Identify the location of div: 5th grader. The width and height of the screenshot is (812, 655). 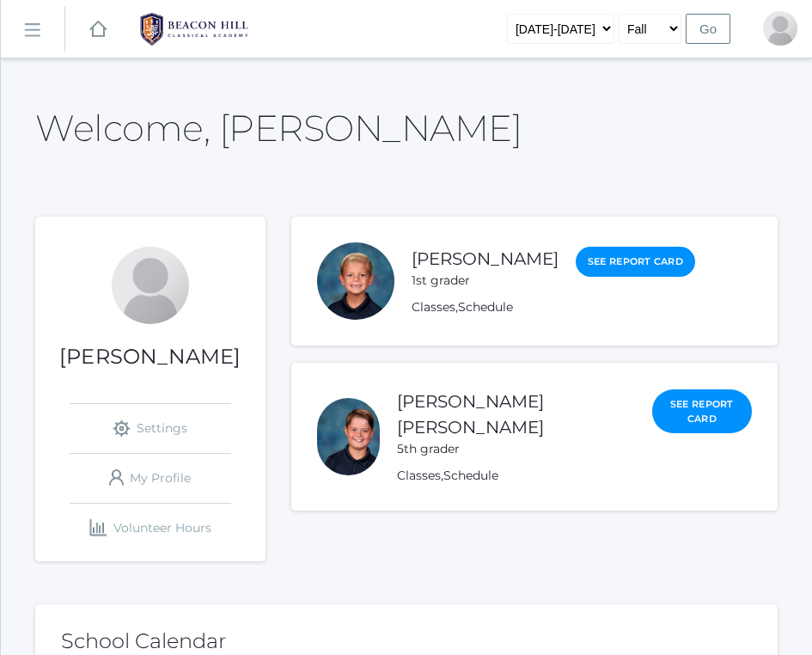
(516, 449).